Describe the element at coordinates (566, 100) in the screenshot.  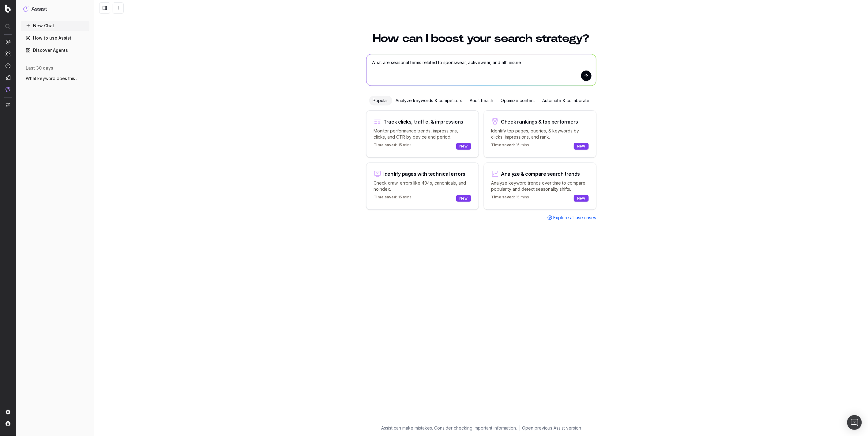
I see `div: Automate & collaborate` at that location.